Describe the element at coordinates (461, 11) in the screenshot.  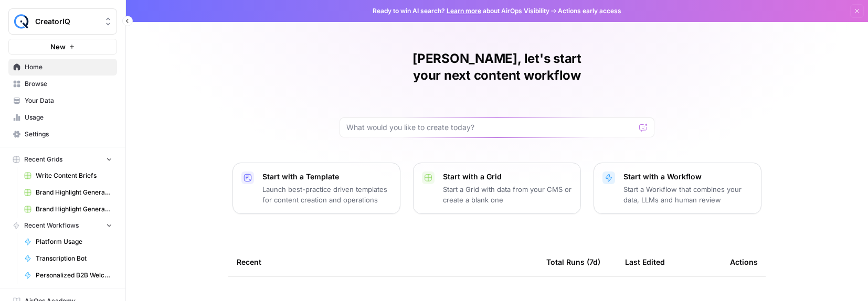
I see `span: Ready to win AI search? about AirOps Visibility` at that location.